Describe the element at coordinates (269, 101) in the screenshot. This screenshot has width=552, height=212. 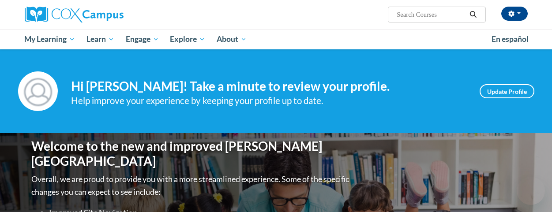
I see `div: Help improve your experience by keeping your profile up to date.` at that location.